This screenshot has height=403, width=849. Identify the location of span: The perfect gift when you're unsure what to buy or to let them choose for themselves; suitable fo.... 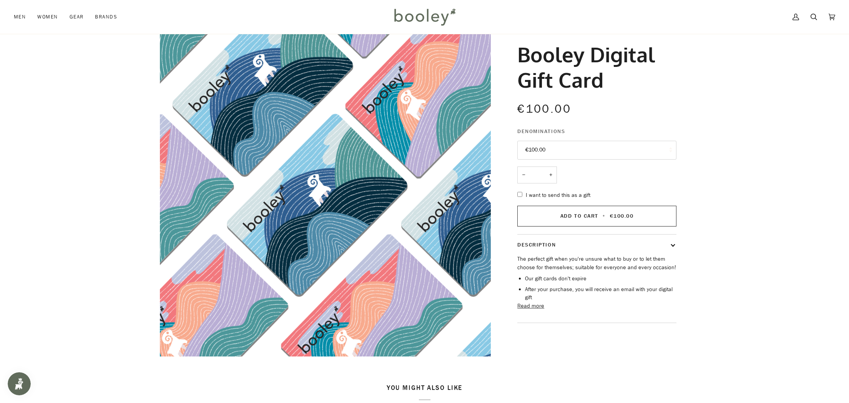
(597, 263).